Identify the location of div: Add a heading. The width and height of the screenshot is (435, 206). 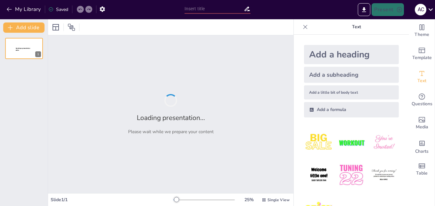
(351, 54).